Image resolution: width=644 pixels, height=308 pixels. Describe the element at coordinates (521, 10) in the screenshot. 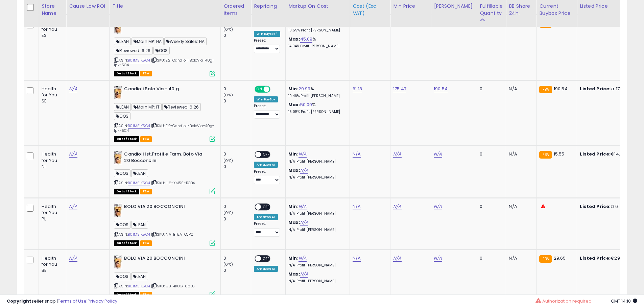

I see `div: BB Share 24h.` at that location.